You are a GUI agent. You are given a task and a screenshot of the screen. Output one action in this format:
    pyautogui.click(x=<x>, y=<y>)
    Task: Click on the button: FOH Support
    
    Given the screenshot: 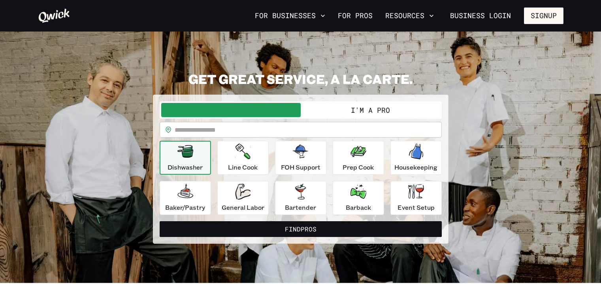 What is the action you would take?
    pyautogui.click(x=301, y=158)
    